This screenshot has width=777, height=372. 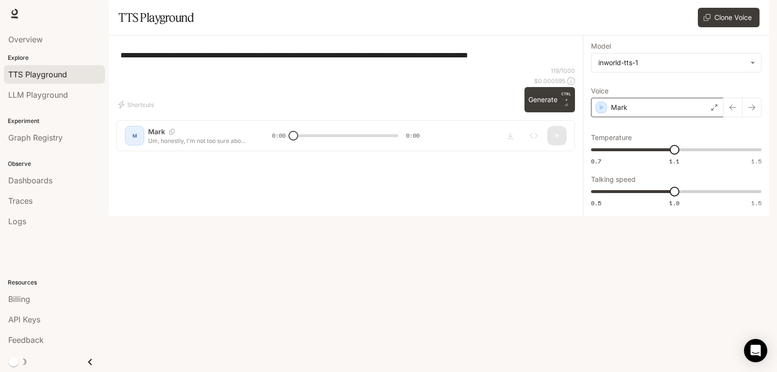 What do you see at coordinates (563, 70) in the screenshot?
I see `p: 119 / 1000` at bounding box center [563, 70].